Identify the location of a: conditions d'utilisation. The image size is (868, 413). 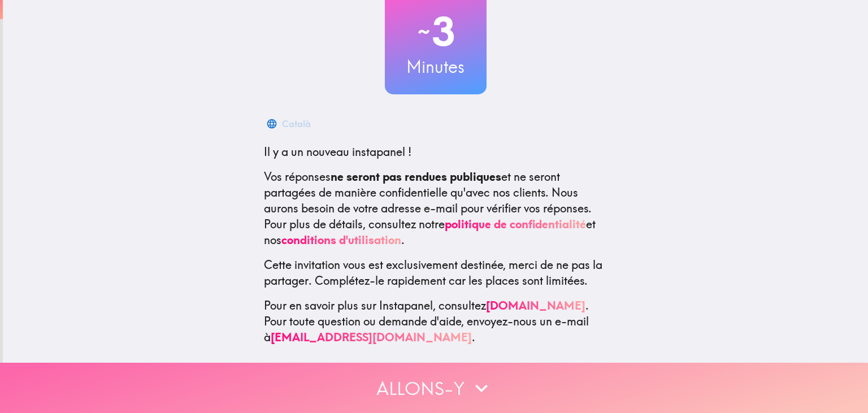
(342, 239).